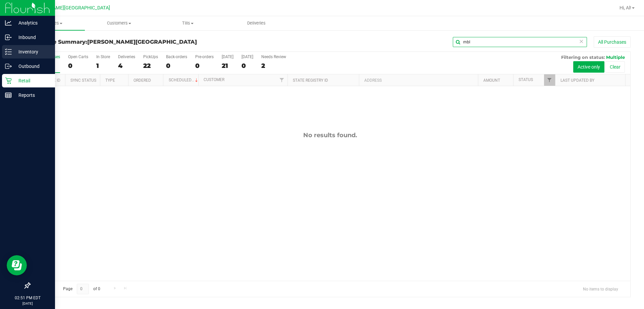 The image size is (644, 309). I want to click on button: All Purchases, so click(613, 42).